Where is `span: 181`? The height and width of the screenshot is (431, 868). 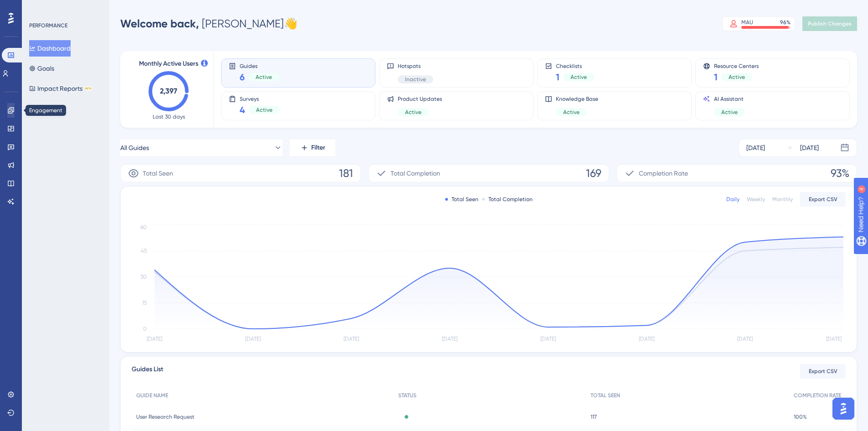 span: 181 is located at coordinates (346, 173).